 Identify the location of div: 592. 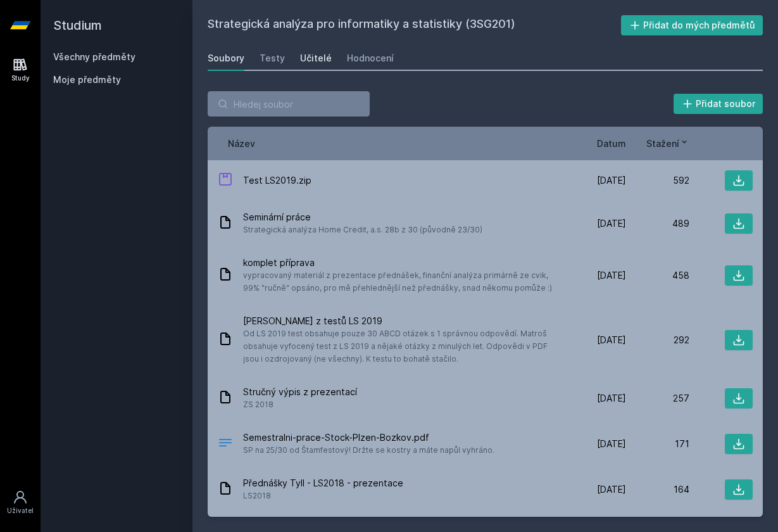
(658, 180).